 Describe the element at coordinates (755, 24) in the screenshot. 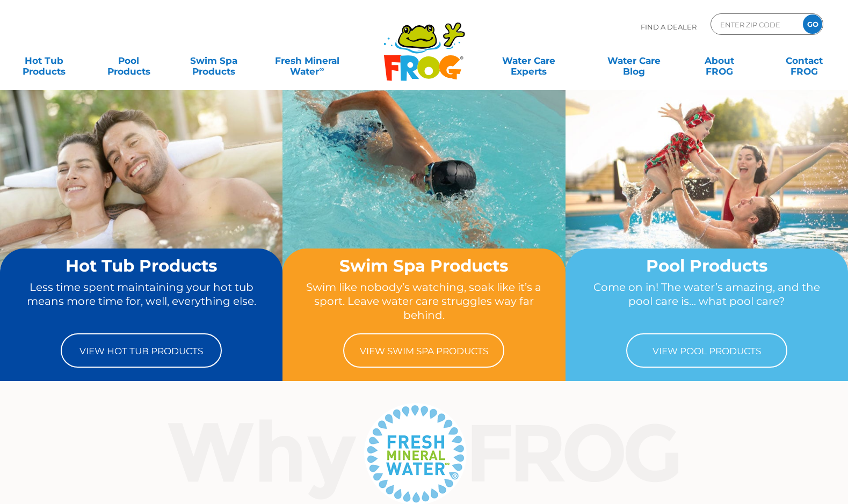

I see `input: Zip Code Form` at that location.